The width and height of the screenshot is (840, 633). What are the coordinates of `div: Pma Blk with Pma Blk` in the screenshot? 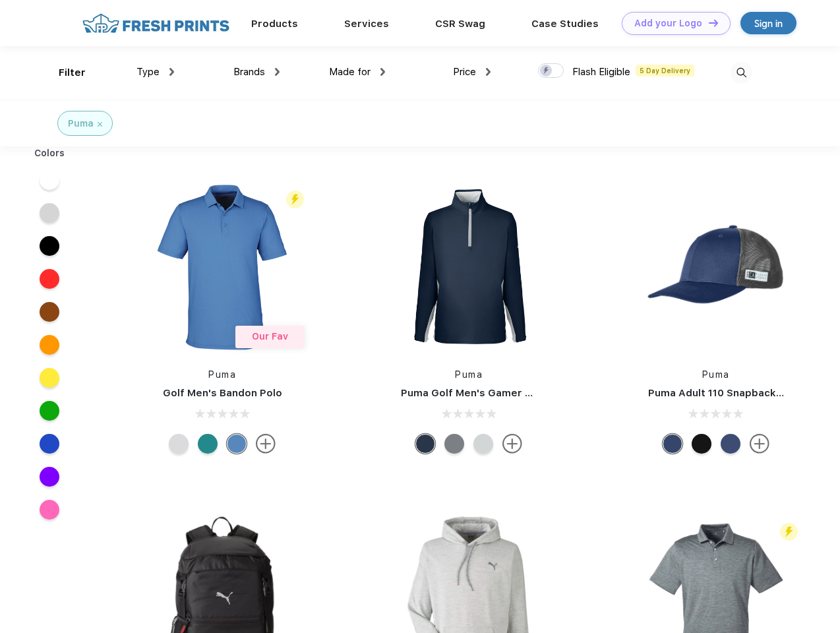 It's located at (701, 444).